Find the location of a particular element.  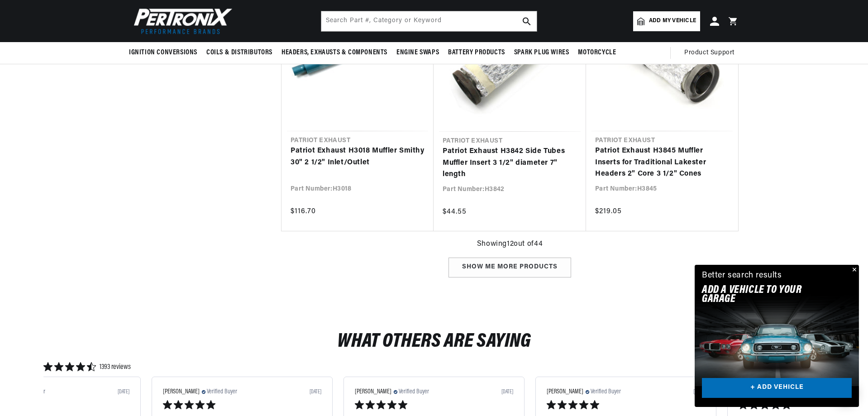

summary: Headers, Exhausts & Components is located at coordinates (334, 52).